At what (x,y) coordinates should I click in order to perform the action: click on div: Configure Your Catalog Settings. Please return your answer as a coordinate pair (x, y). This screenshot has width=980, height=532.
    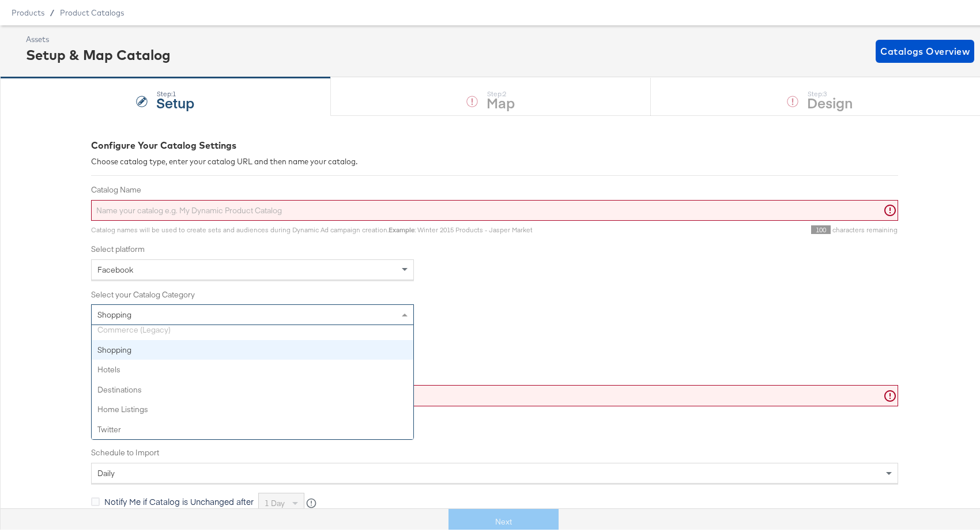
    Looking at the image, I should click on (494, 143).